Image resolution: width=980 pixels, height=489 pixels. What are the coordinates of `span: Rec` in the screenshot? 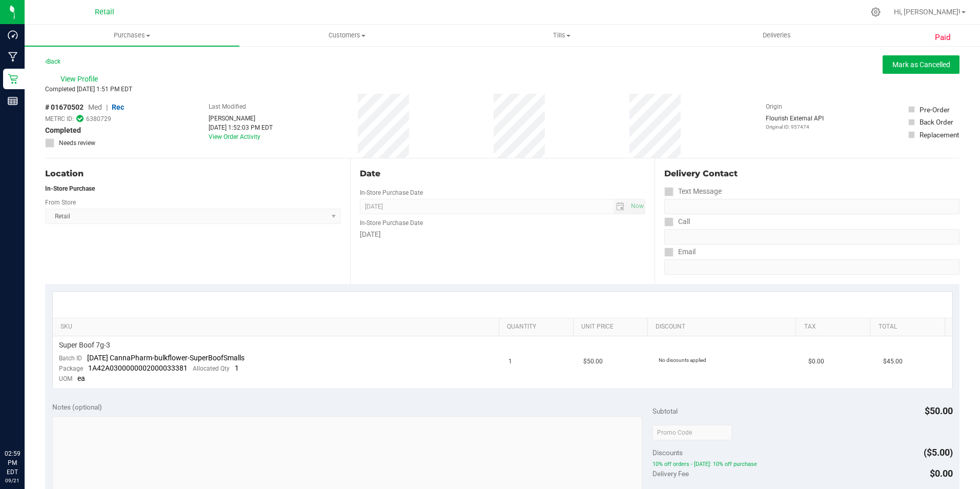 It's located at (118, 107).